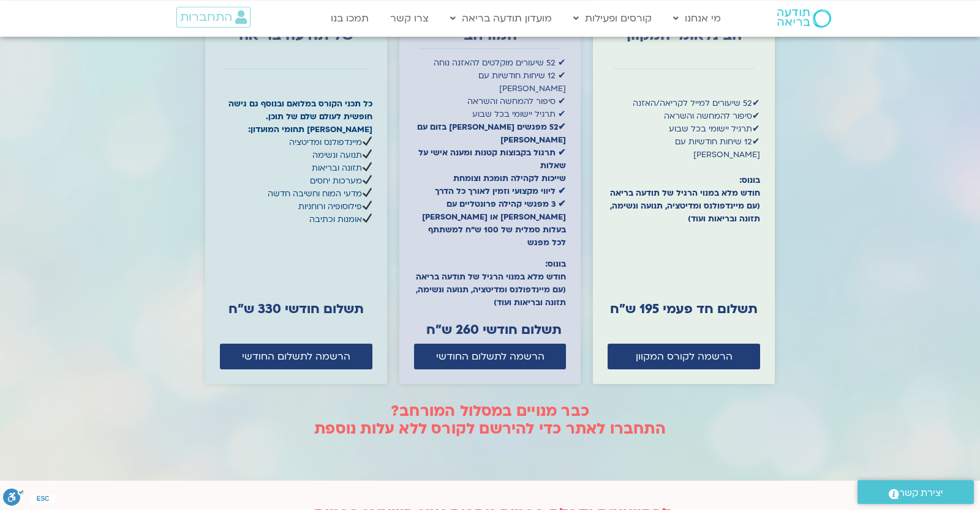 The height and width of the screenshot is (510, 980). Describe the element at coordinates (916, 492) in the screenshot. I see `a: יצירת קשר` at that location.